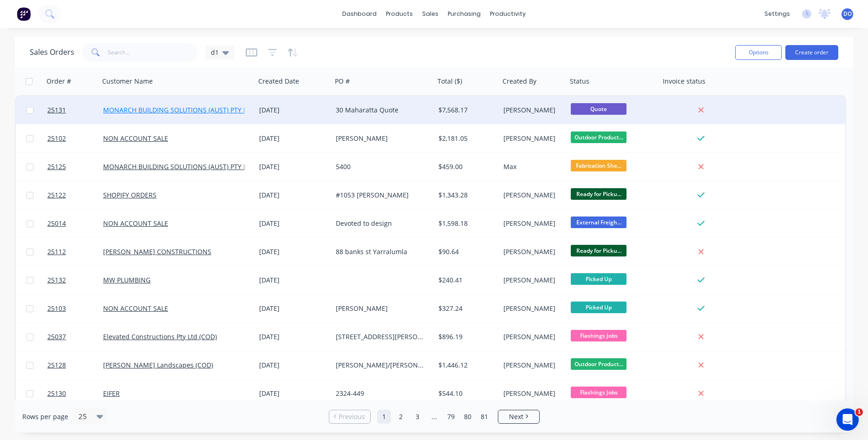  What do you see at coordinates (466, 393) in the screenshot?
I see `div: $544.10` at bounding box center [466, 393].